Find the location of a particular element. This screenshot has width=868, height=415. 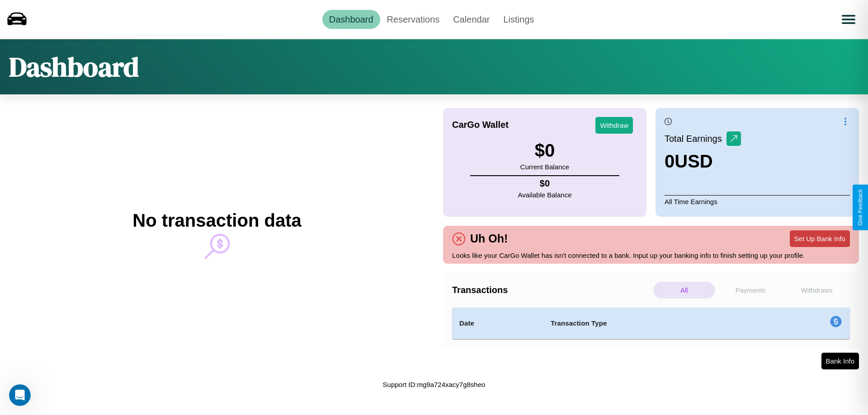

div: Give Feedback is located at coordinates (860, 207).